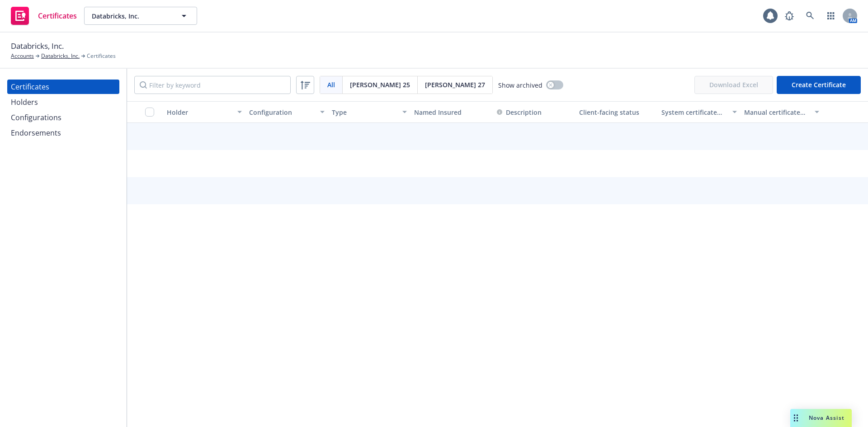 Image resolution: width=868 pixels, height=427 pixels. Describe the element at coordinates (36, 133) in the screenshot. I see `div: Endorsements` at that location.